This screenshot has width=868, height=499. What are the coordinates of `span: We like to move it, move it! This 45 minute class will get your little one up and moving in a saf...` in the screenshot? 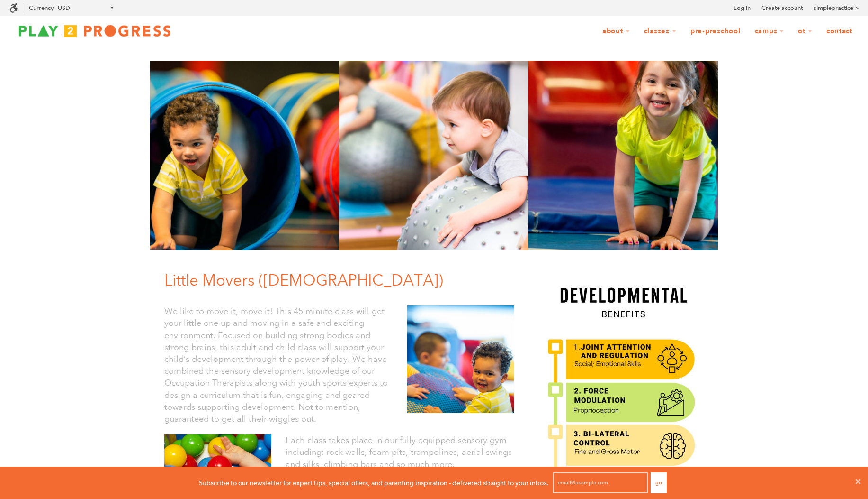 It's located at (276, 365).